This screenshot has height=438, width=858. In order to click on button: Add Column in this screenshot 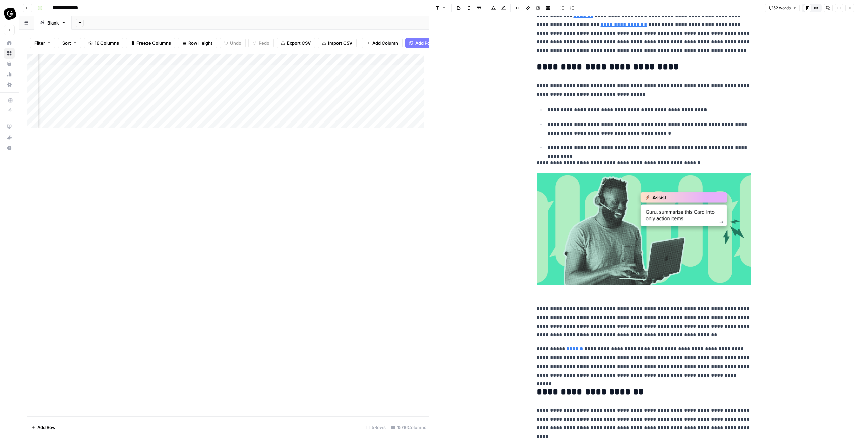, I will do `click(382, 43)`.